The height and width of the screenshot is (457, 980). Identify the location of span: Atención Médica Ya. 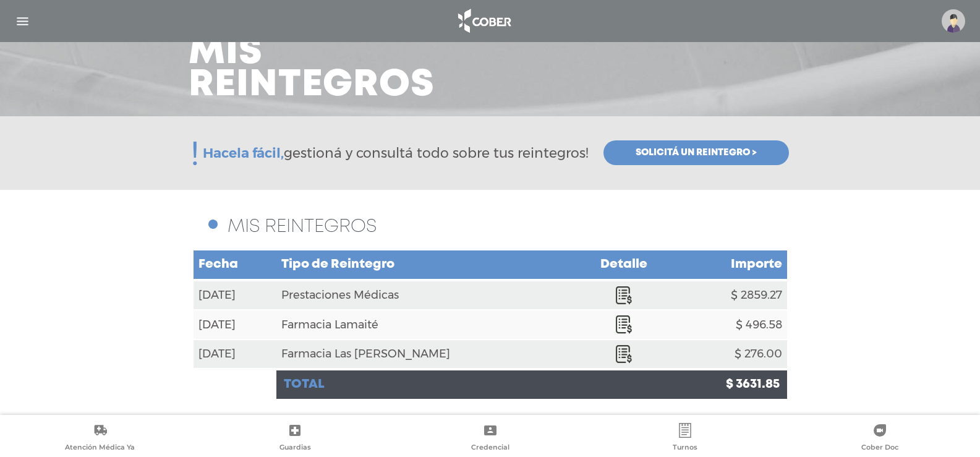
(100, 448).